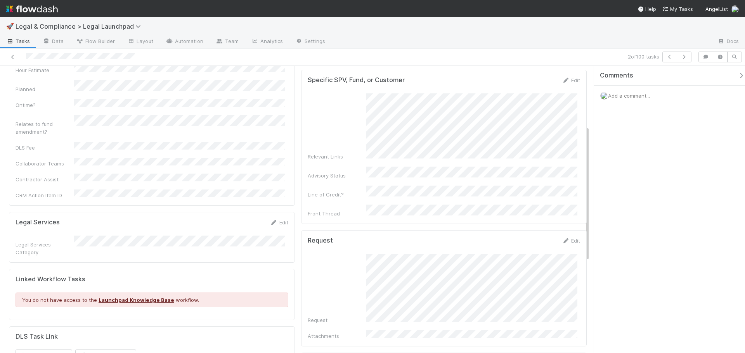  What do you see at coordinates (337, 320) in the screenshot?
I see `div: Request` at bounding box center [337, 320].